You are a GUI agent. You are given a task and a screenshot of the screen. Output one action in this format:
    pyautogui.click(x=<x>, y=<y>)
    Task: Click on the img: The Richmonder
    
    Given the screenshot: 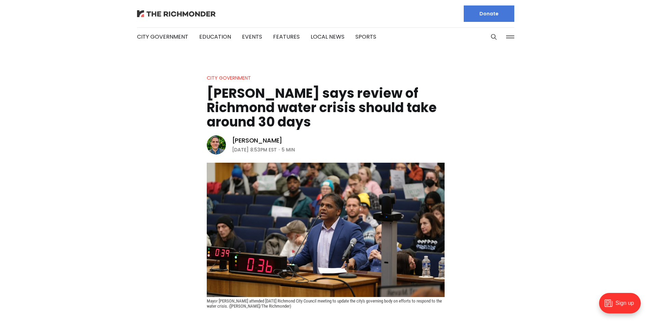 What is the action you would take?
    pyautogui.click(x=176, y=14)
    